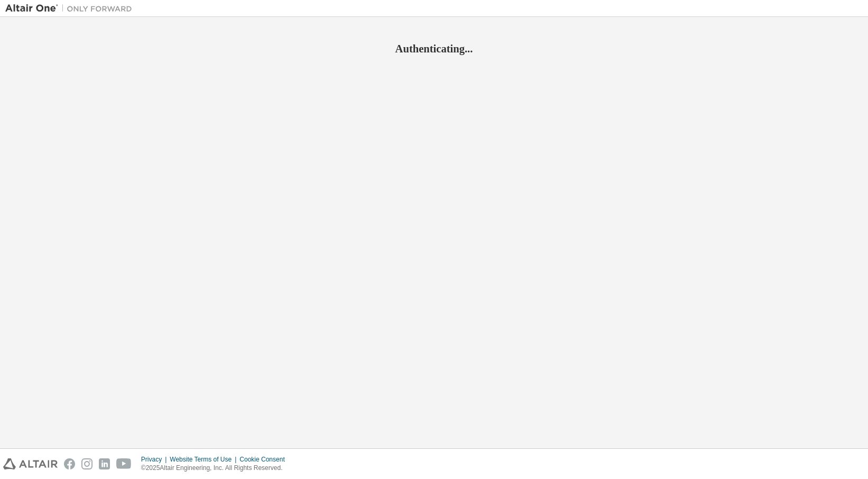 The height and width of the screenshot is (479, 868). Describe the element at coordinates (204, 459) in the screenshot. I see `div: Website Terms of Use` at that location.